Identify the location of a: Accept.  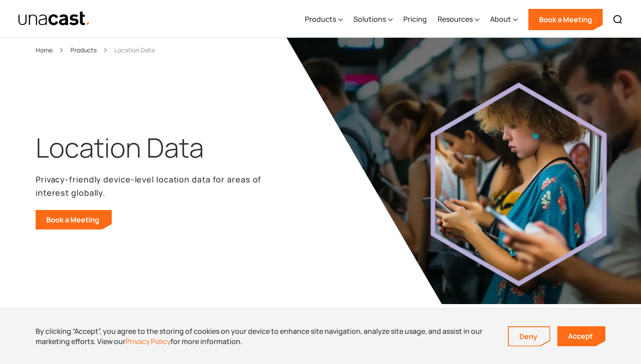
(581, 337).